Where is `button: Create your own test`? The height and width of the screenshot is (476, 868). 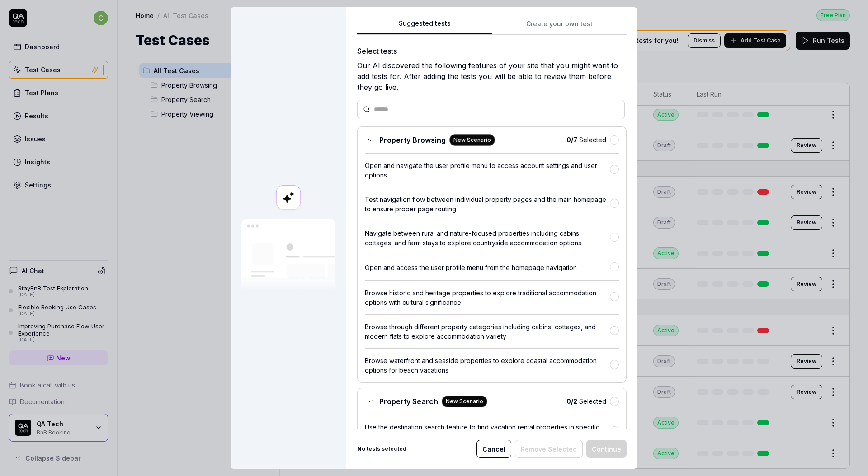 button: Create your own test is located at coordinates (559, 26).